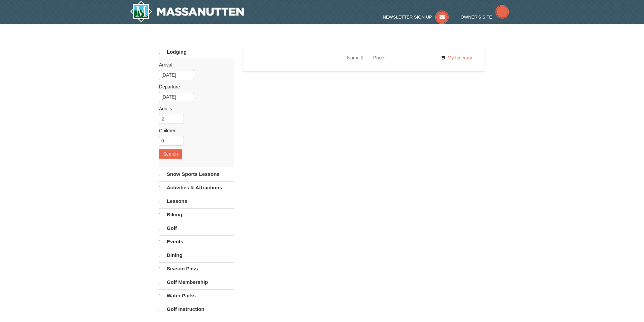 The image size is (644, 322). What do you see at coordinates (197, 282) in the screenshot?
I see `a: Golf Membership` at bounding box center [197, 282].